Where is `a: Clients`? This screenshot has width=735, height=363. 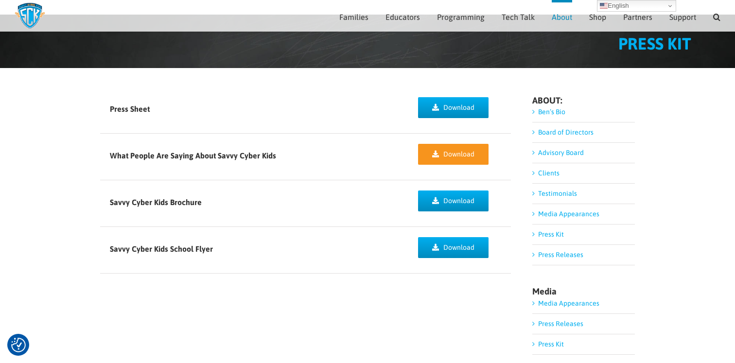
a: Clients is located at coordinates (548, 173).